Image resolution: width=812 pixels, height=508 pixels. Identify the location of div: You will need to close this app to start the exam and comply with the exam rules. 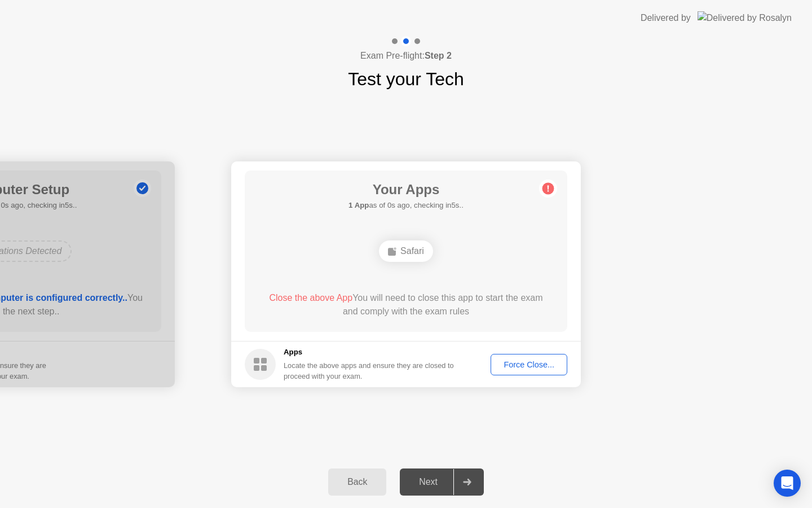
(406, 305).